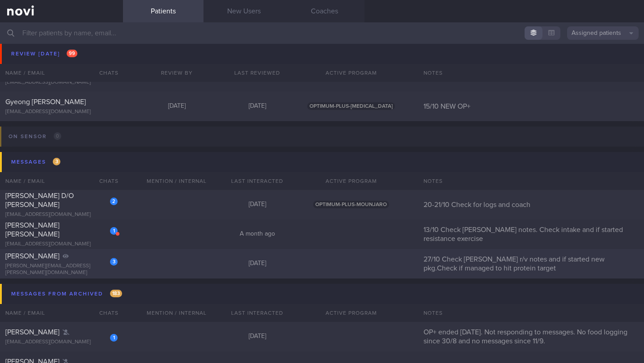 This screenshot has height=363, width=644. What do you see at coordinates (531, 77) in the screenshot?
I see `div: 15/10 Check if tried any TFX classes` at bounding box center [531, 77].